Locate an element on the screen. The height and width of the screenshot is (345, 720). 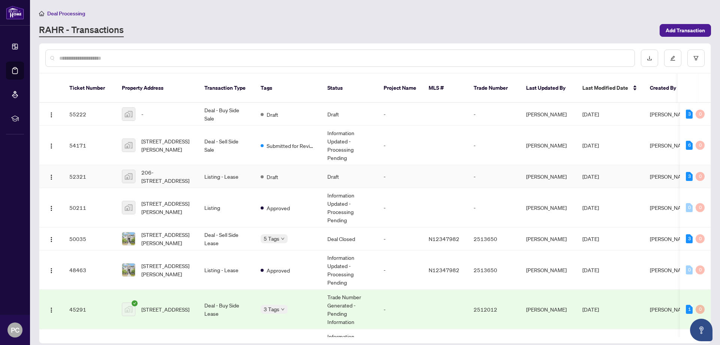
span: check-circle is located at coordinates (135, 303).